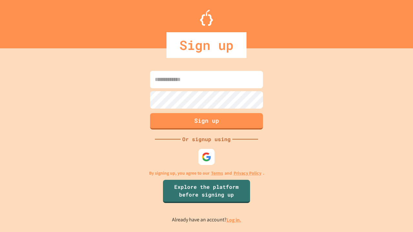 This screenshot has height=232, width=413. I want to click on a: Terms, so click(217, 173).